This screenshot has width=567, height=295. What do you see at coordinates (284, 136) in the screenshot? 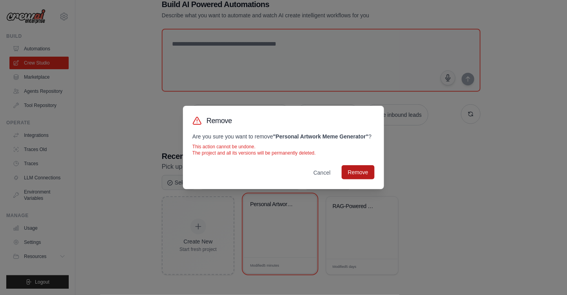
I see `p: Are you sure you want to remove ?` at bounding box center [284, 136].